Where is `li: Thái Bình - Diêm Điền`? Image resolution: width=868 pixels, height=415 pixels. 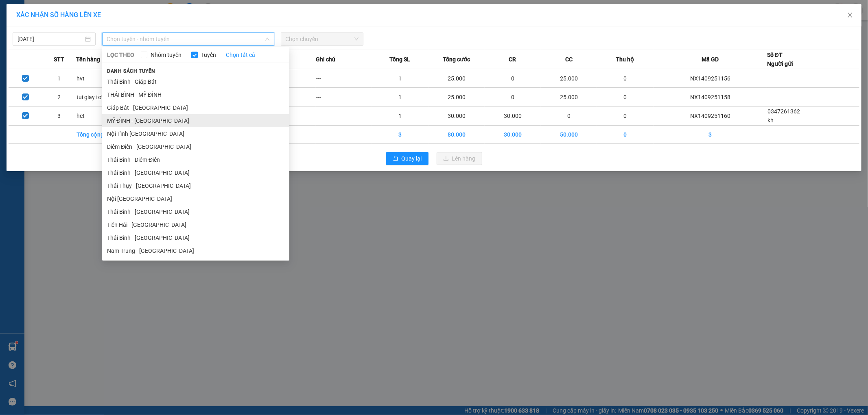 li: Thái Bình - Diêm Điền is located at coordinates (195, 160).